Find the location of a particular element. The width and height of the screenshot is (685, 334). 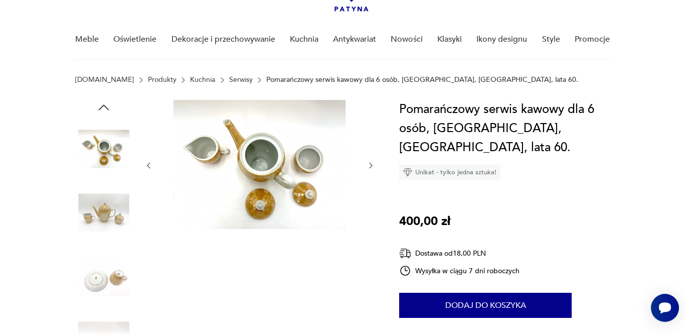

div: Dostawa od 18,00 PLN is located at coordinates (460, 253).